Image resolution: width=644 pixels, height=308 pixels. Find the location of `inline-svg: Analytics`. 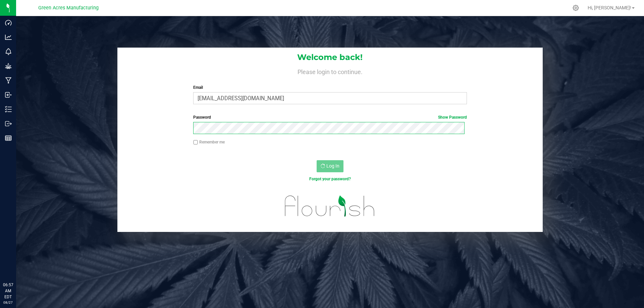

inline-svg: Analytics is located at coordinates (9, 37).